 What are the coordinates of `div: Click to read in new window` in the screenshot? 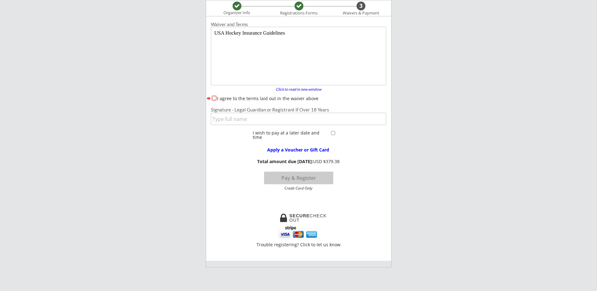 It's located at (298, 89).